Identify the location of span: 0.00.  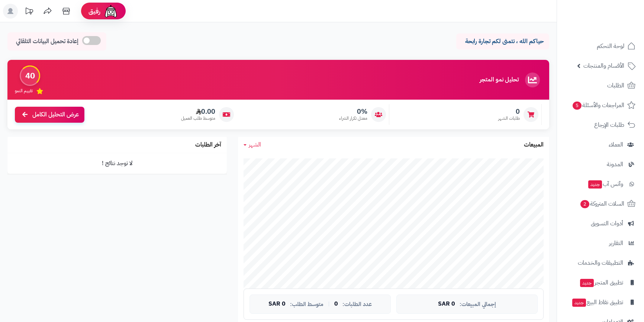
(198, 111).